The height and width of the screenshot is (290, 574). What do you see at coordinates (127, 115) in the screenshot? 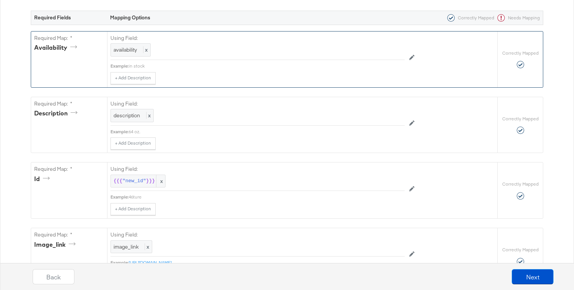
I see `span: description` at bounding box center [127, 115].